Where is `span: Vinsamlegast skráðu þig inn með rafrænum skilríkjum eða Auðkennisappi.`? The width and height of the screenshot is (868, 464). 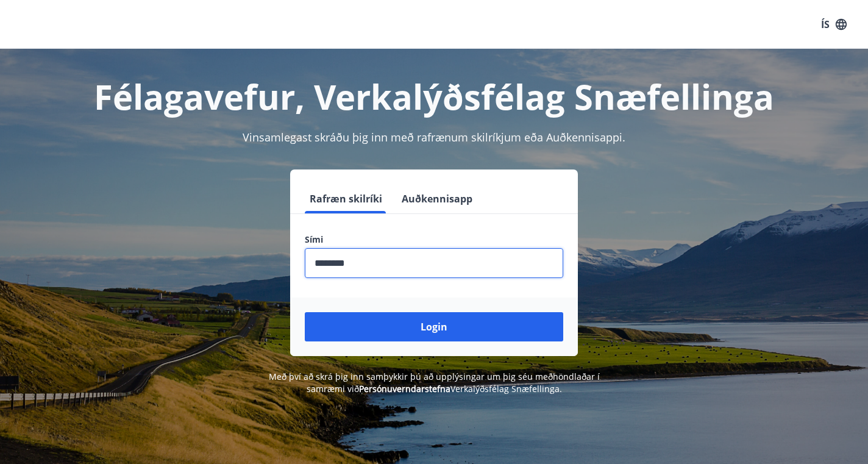 span: Vinsamlegast skráðu þig inn með rafrænum skilríkjum eða Auðkennisappi. is located at coordinates (434, 137).